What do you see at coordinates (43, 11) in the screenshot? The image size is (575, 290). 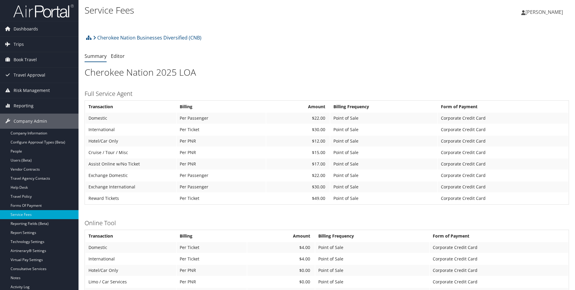 I see `img: airportal-logo.png` at bounding box center [43, 11].